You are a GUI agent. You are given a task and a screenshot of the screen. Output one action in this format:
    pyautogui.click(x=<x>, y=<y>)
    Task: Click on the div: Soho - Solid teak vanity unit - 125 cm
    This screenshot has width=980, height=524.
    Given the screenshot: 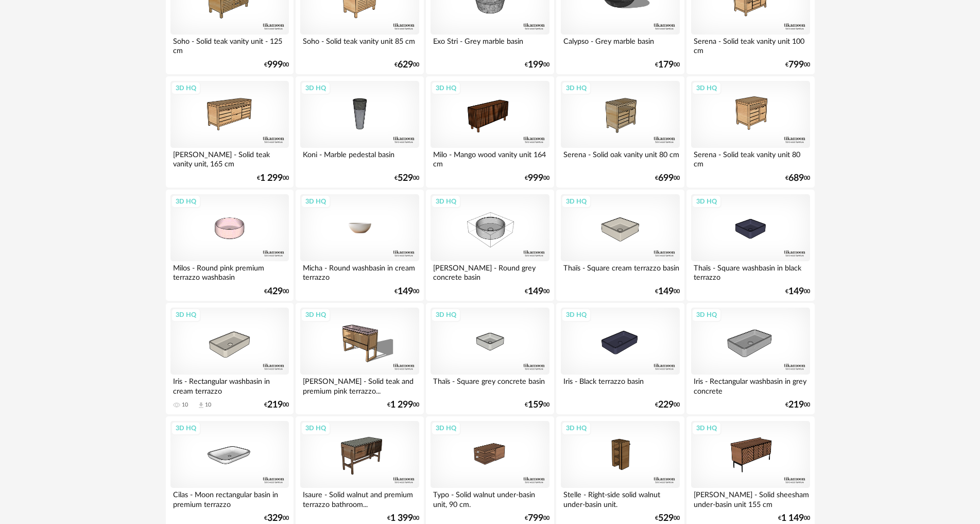 What is the action you would take?
    pyautogui.click(x=230, y=45)
    